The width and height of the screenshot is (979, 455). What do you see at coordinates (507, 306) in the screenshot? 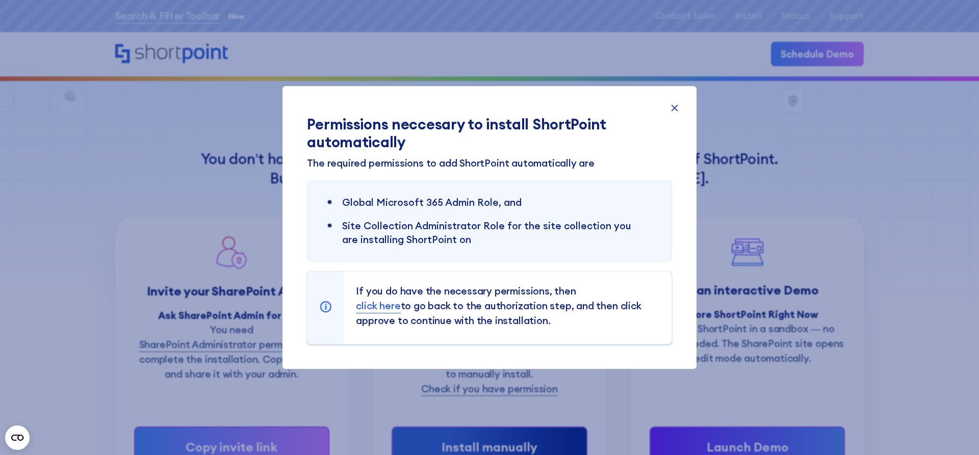
I see `p: If you do have the necessary permissions, then to go back to the authorization step, and then cli...` at bounding box center [507, 306].